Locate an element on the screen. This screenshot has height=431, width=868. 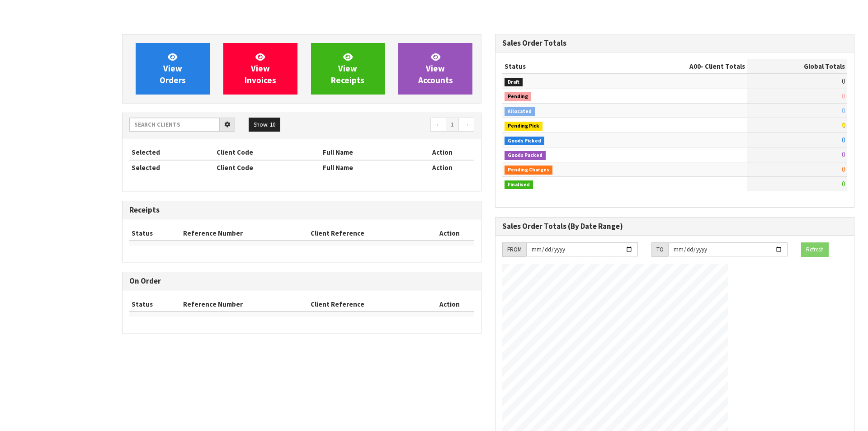
h3: On Order is located at coordinates (301, 281).